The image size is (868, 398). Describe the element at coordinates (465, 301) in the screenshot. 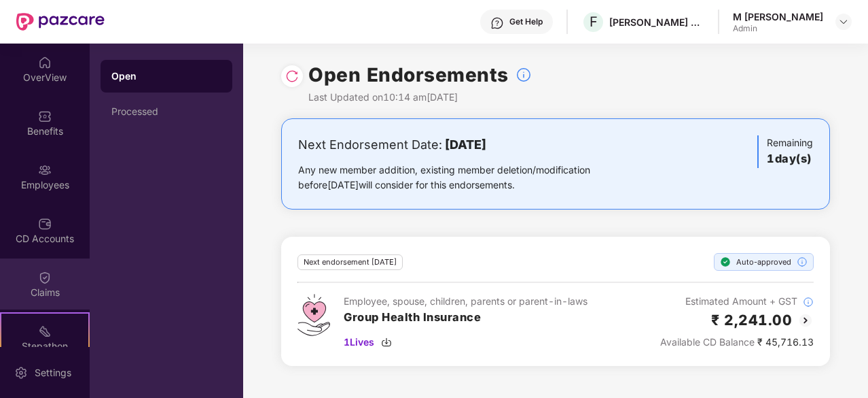

I see `div: Employee, spouse, children, parents or parent-in-laws` at that location.